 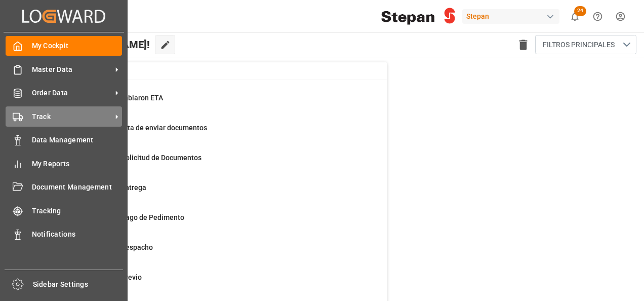 I want to click on a: 0Ordenes que falta de enviar documentosContainer Schema, so click(x=213, y=133).